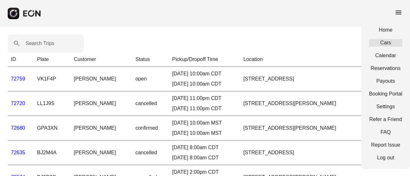 This screenshot has width=410, height=176. Describe the element at coordinates (385, 158) in the screenshot. I see `a: Log out` at that location.